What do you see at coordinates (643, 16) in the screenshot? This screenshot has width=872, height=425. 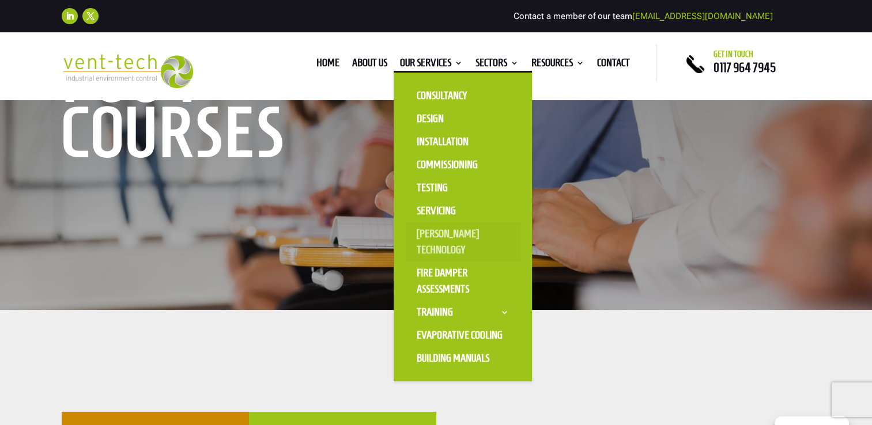 I see `span: Contact a member of our team` at bounding box center [643, 16].